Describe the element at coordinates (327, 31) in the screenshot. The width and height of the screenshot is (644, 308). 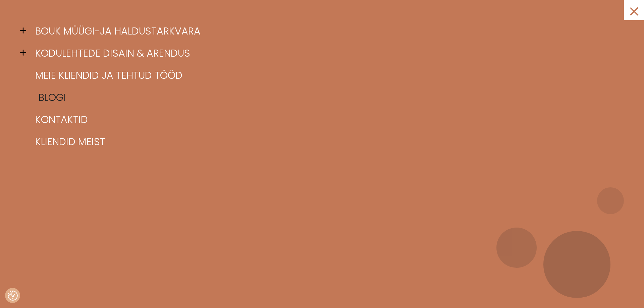
I see `a: BOUK müügi-ja haldustarkvara` at that location.